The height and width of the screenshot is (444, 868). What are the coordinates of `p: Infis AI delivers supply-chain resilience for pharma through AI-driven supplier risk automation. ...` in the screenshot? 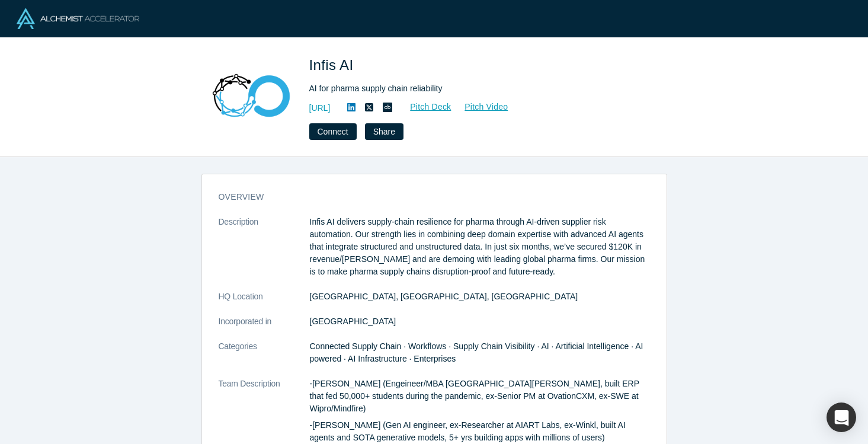 It's located at (480, 246).